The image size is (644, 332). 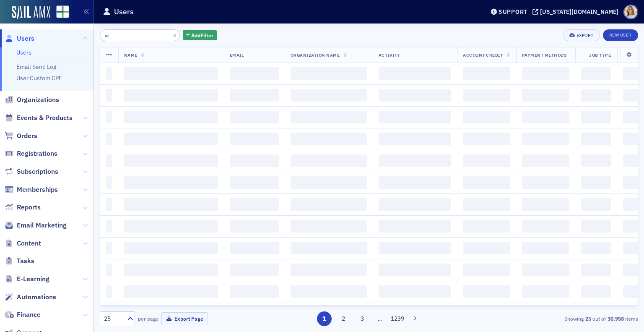 What do you see at coordinates (316, 55) in the screenshot?
I see `span: Organization Name` at bounding box center [316, 55].